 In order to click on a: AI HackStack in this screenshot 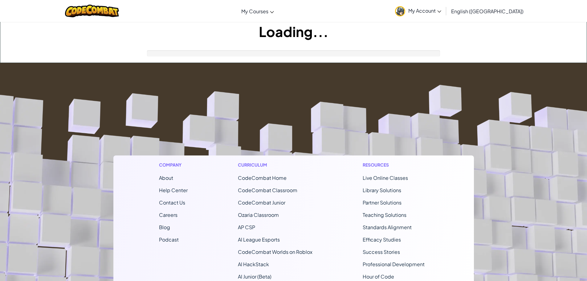, I will do `click(253, 264)`.